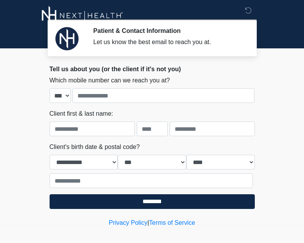  I want to click on div: Let us know the best email to reach you at., so click(168, 42).